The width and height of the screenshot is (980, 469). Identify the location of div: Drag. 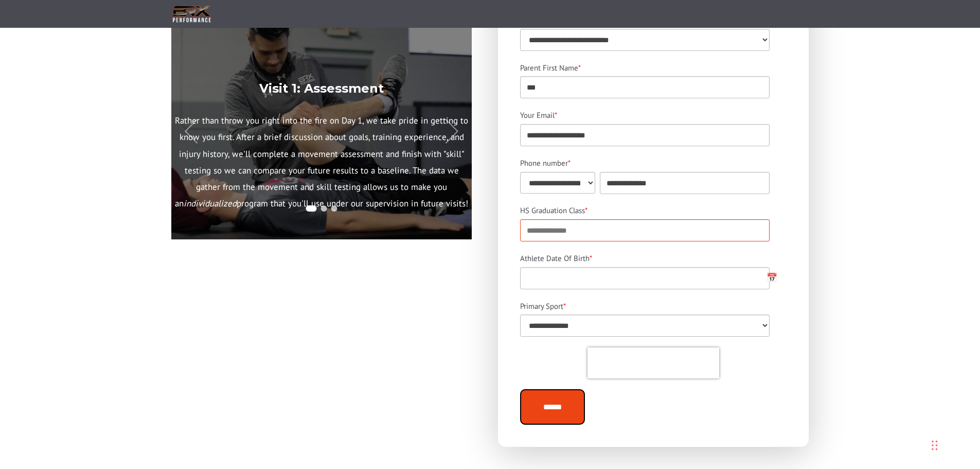
(935, 445).